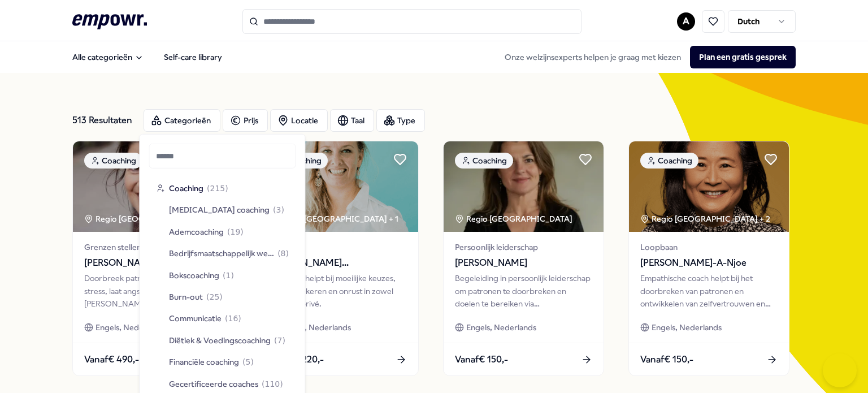 The height and width of the screenshot is (393, 868). Describe the element at coordinates (186, 188) in the screenshot. I see `span: Coaching` at that location.